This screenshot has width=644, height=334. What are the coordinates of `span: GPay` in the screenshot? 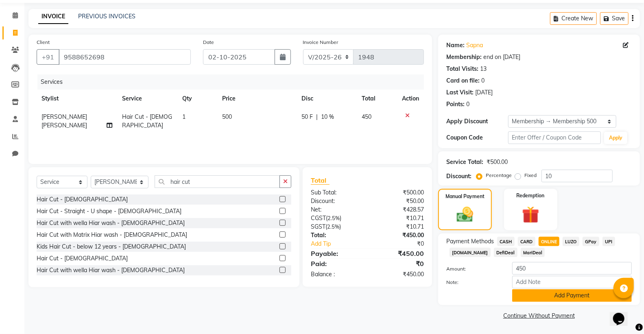 It's located at (591, 241).